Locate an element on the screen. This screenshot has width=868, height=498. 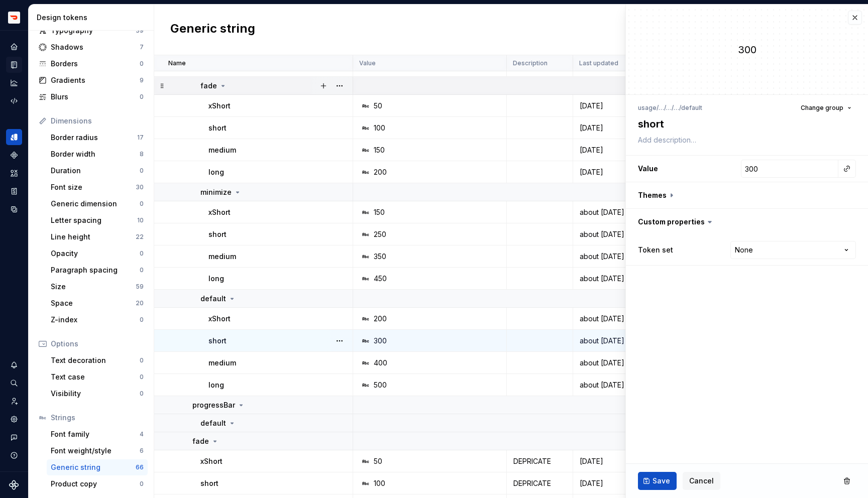
div: 350 is located at coordinates (380, 256).